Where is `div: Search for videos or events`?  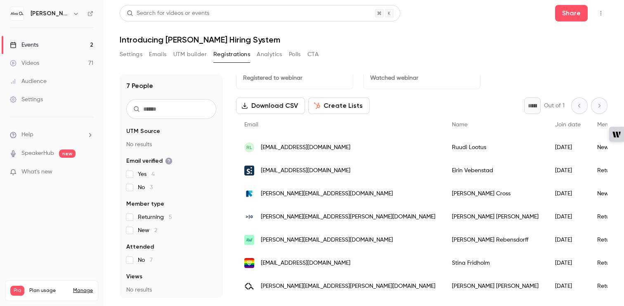
div: Search for videos or events is located at coordinates (168, 13).